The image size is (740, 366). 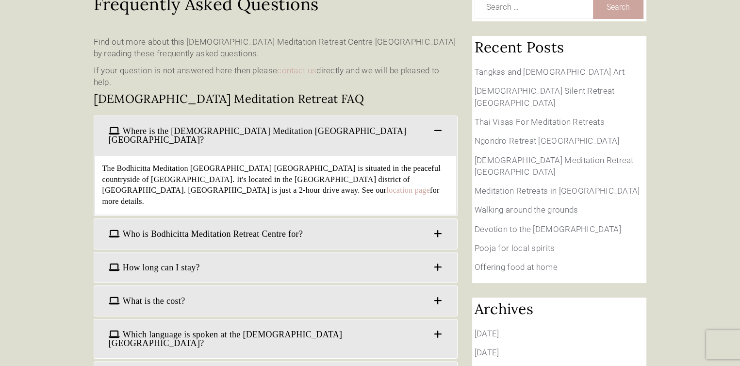 I want to click on a: Thai Visas For Meditation Retreats, so click(x=540, y=122).